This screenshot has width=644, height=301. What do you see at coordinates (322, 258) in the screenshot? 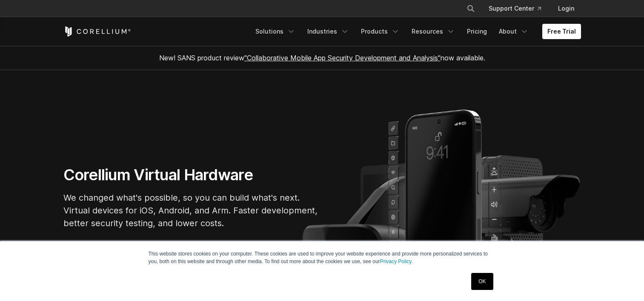
I see `p: This website stores cookies on your computer. These cookies are used to improve your website expe...` at bounding box center [322, 258].